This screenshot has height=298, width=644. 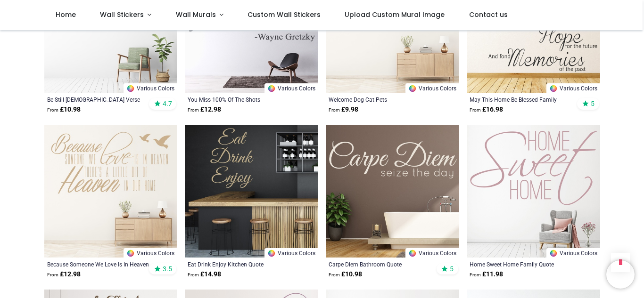 I want to click on div: You Miss 100% Of The Shots Inspirational Quote, so click(x=239, y=99).